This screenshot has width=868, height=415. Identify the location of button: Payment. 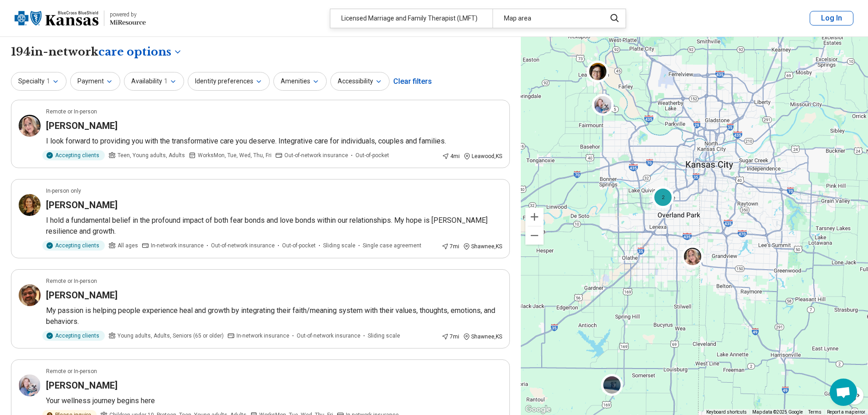
(95, 81).